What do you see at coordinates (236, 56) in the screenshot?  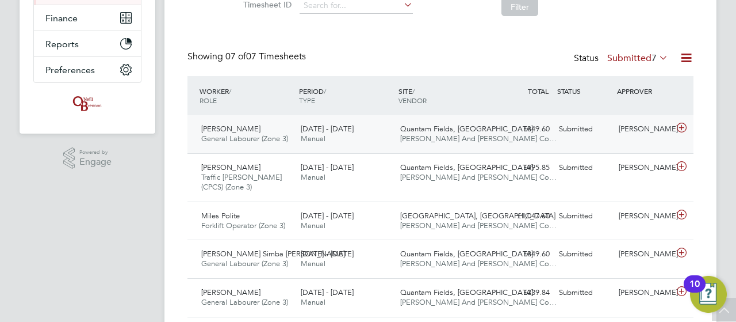 I see `span: 07 of` at bounding box center [236, 56].